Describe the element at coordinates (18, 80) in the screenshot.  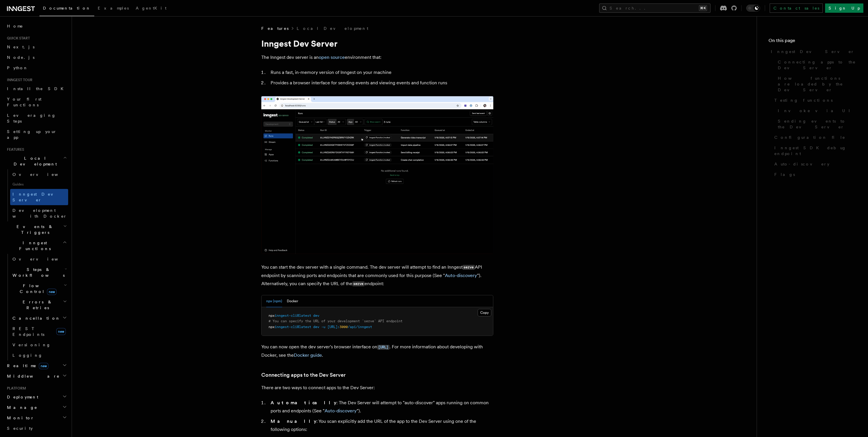
I see `span: Inngest tour` at that location.